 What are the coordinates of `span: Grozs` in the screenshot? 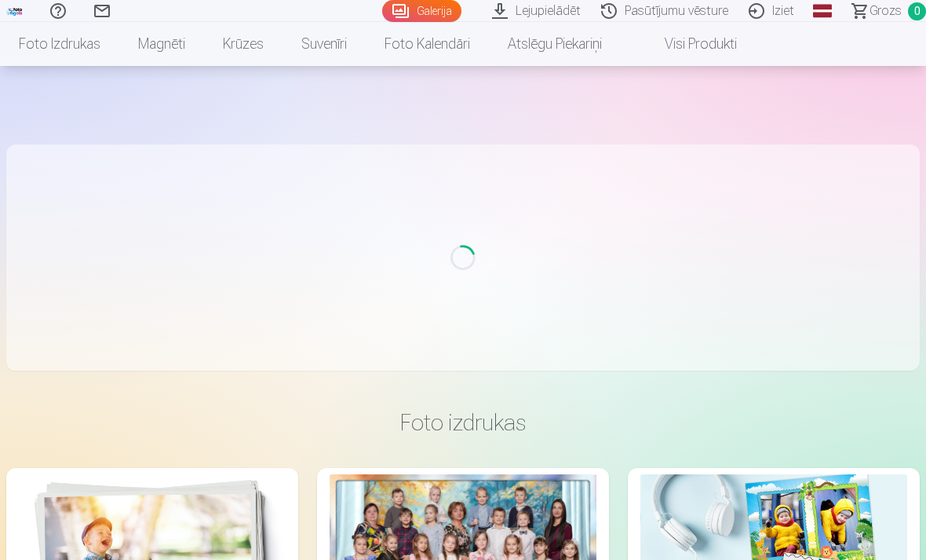 It's located at (885, 11).